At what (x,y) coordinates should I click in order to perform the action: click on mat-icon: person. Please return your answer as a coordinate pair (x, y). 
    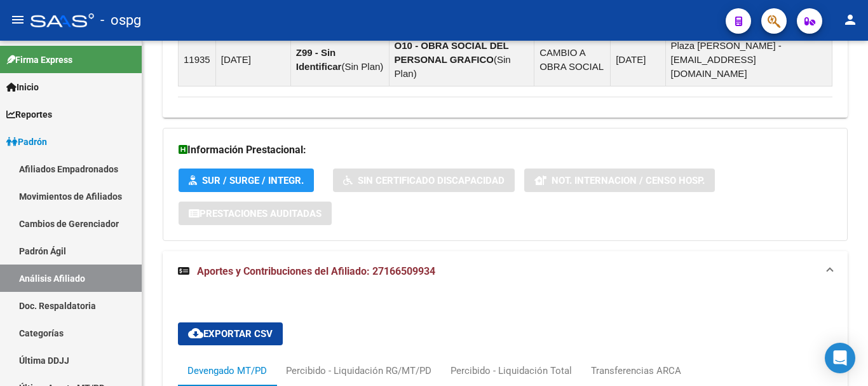
    Looking at the image, I should click on (850, 19).